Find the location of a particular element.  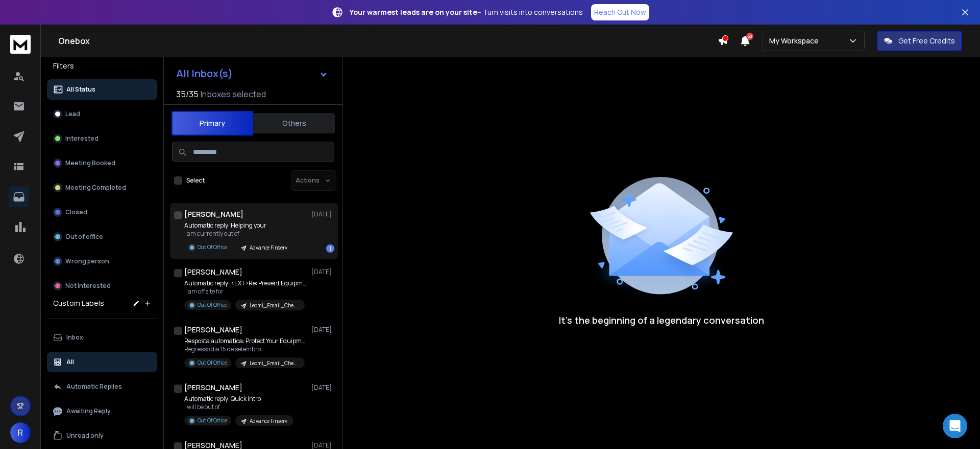

button: Inbox is located at coordinates (102, 337).